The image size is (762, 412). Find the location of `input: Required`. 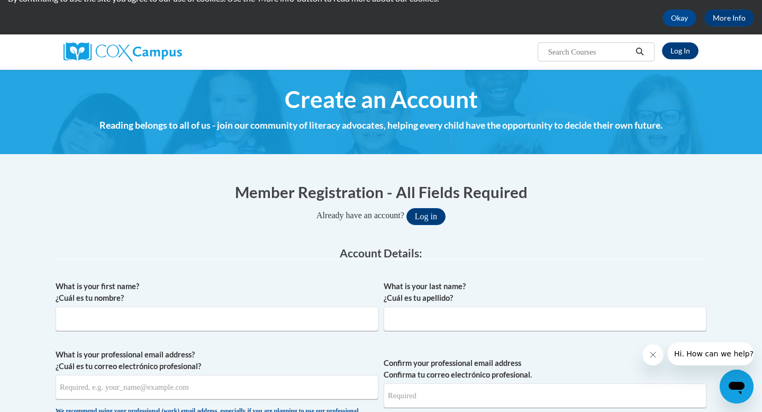

input: Required is located at coordinates (545, 395).